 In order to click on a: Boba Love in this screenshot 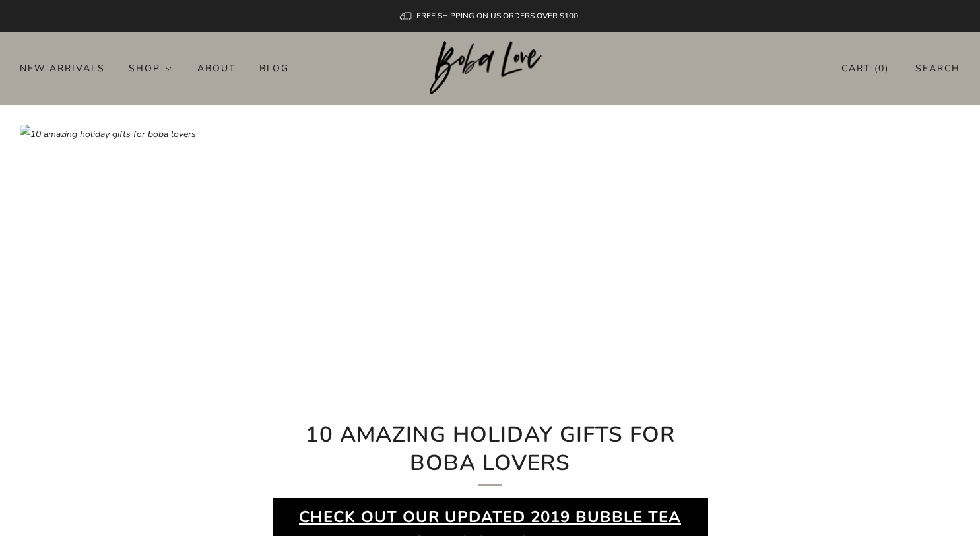, I will do `click(490, 68)`.